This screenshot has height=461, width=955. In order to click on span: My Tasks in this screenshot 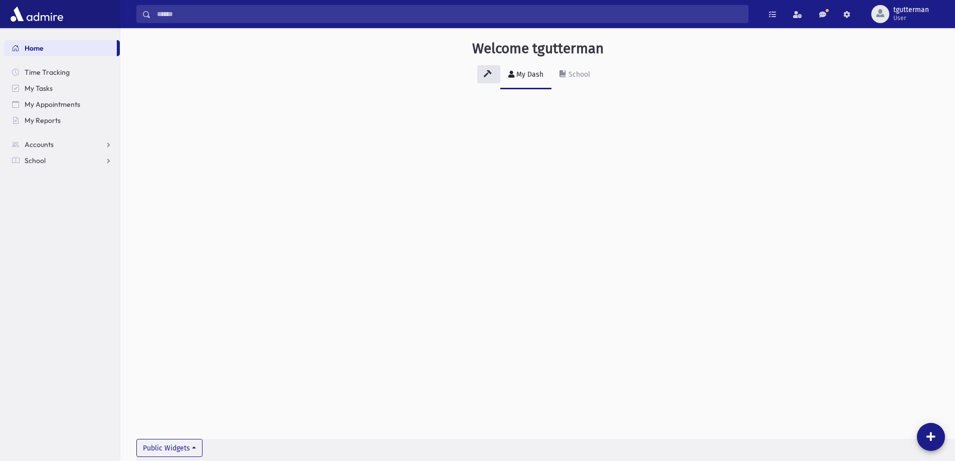, I will do `click(39, 88)`.